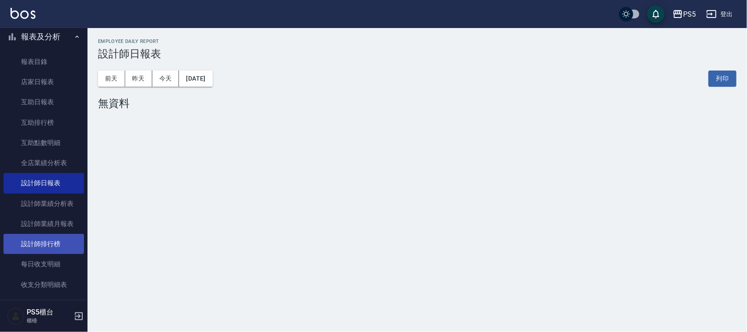 This screenshot has width=747, height=332. I want to click on a: 報表目錄, so click(44, 62).